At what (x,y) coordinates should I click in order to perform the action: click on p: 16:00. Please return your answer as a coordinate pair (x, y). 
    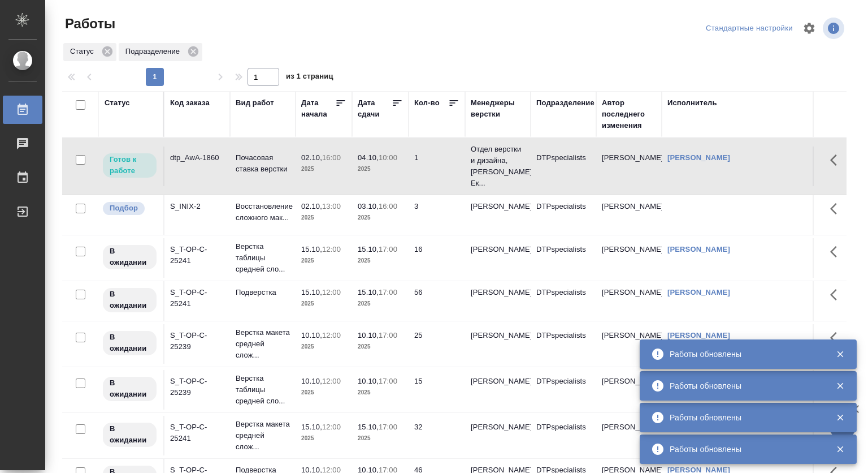
    Looking at the image, I should click on (331, 157).